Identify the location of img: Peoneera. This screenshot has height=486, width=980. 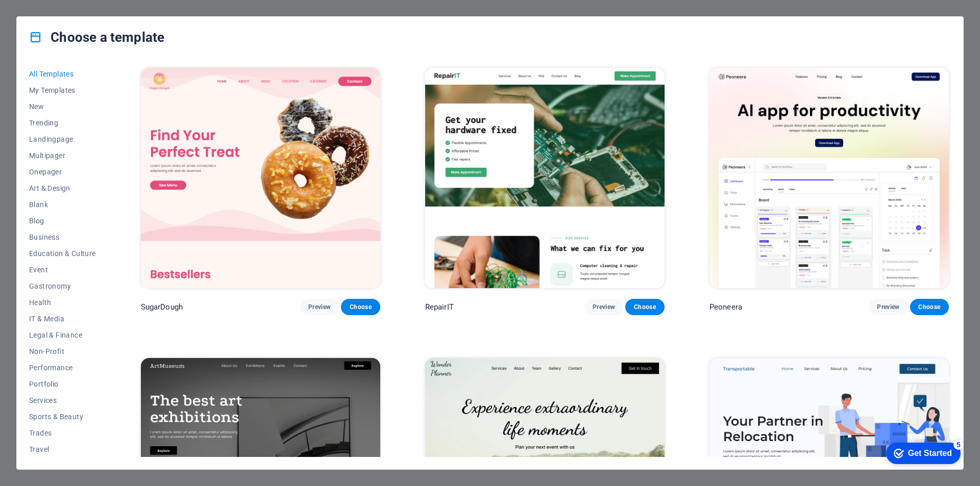
(829, 178).